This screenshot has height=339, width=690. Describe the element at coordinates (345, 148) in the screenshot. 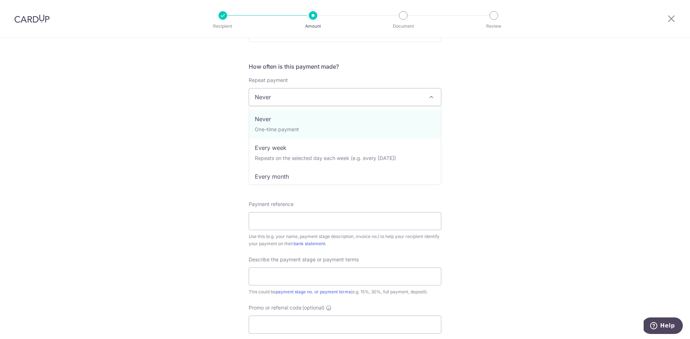

I see `p: Every week` at that location.